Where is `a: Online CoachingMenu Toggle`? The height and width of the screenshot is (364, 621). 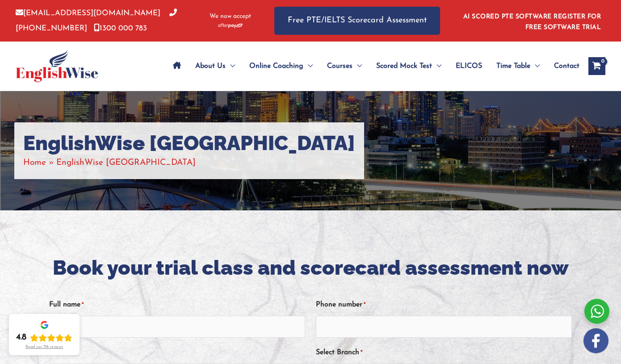 a: Online CoachingMenu Toggle is located at coordinates (281, 66).